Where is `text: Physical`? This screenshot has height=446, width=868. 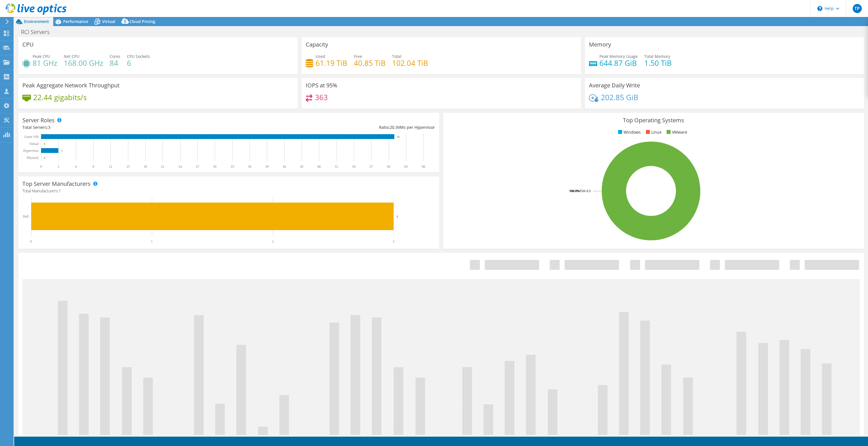
text: Physical is located at coordinates (32, 158).